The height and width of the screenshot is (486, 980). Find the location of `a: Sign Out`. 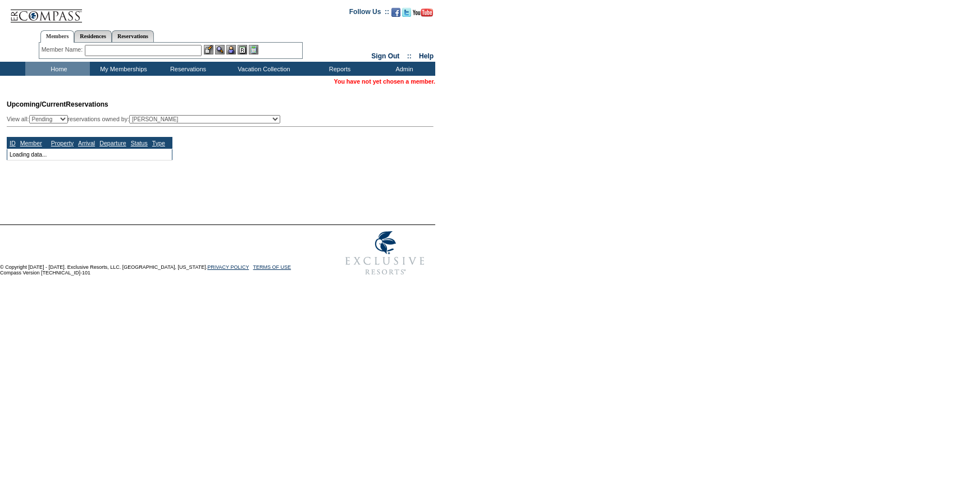

a: Sign Out is located at coordinates (386, 56).